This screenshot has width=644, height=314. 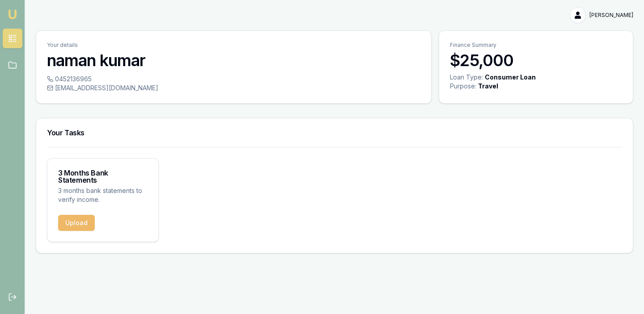 I want to click on img: emu-icon-u.png, so click(x=12, y=14).